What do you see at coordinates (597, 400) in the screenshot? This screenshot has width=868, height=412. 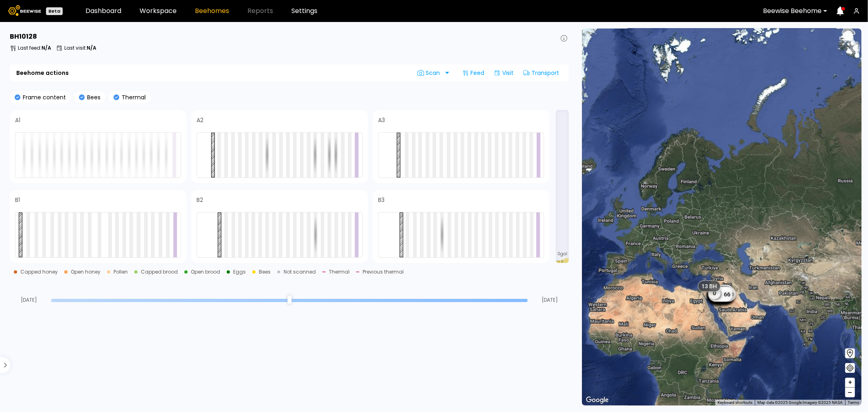 I see `img: Google` at bounding box center [597, 400].